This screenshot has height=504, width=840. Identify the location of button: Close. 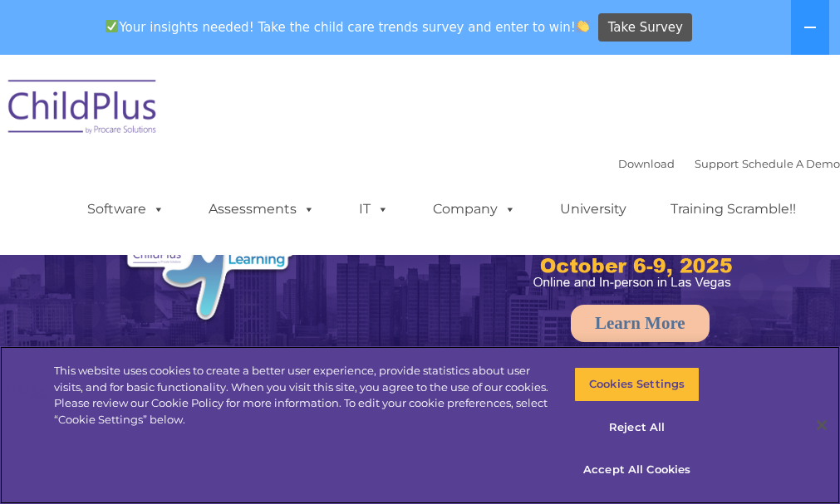
(821, 425).